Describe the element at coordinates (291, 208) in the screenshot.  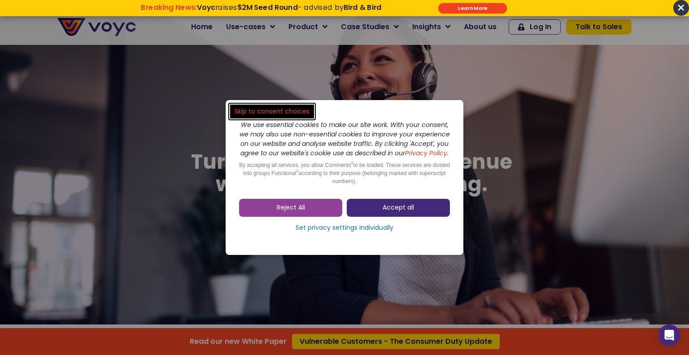
I see `span: Reject All` at that location.